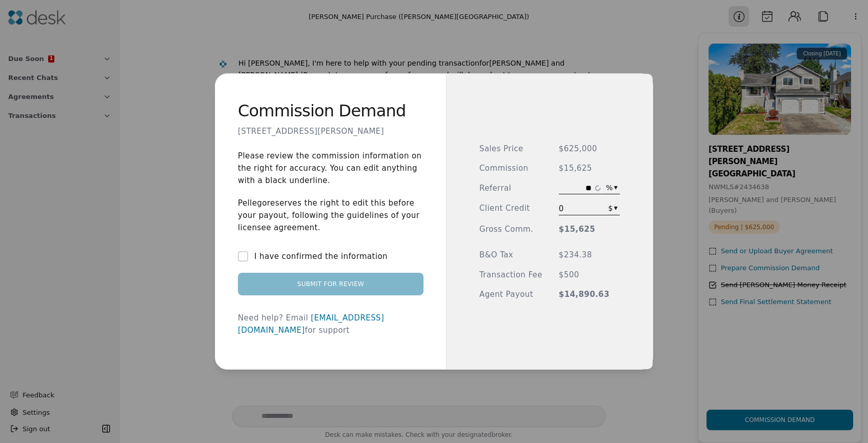  Describe the element at coordinates (327, 330) in the screenshot. I see `span: for support` at that location.